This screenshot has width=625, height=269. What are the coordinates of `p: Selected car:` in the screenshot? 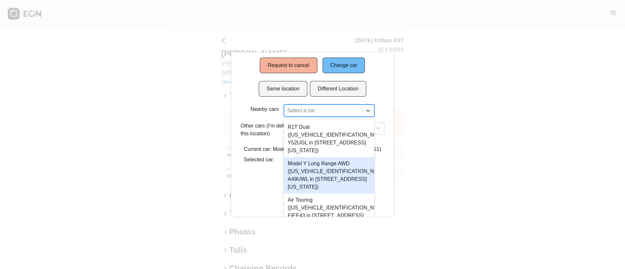 It's located at (312, 159).